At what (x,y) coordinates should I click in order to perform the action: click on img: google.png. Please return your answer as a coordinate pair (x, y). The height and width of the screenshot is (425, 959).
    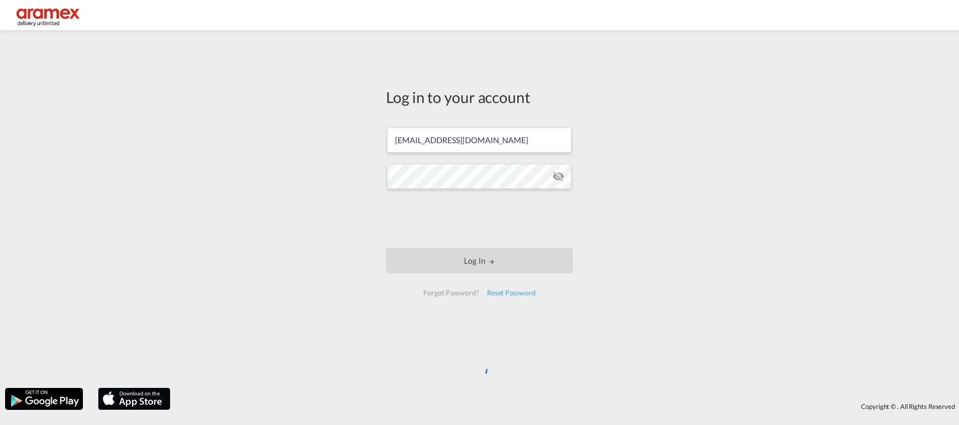
    Looking at the image, I should click on (44, 399).